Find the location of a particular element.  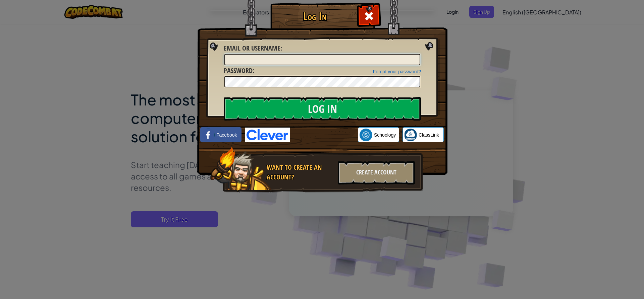

span: Facebook is located at coordinates (226, 135).